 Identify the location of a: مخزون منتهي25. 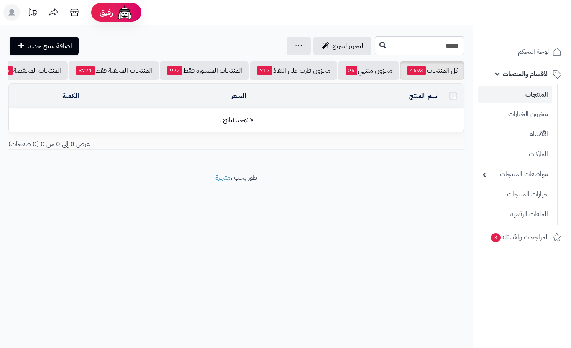
(368, 71).